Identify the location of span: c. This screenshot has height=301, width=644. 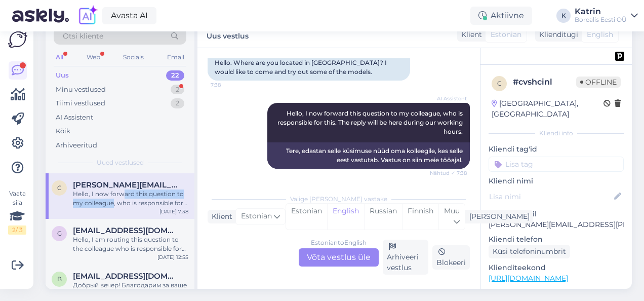
(499, 83).